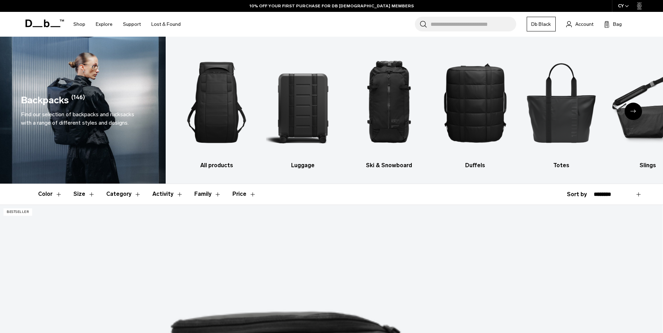 The height and width of the screenshot is (333, 663). Describe the element at coordinates (633, 111) in the screenshot. I see `div: Next slide` at that location.